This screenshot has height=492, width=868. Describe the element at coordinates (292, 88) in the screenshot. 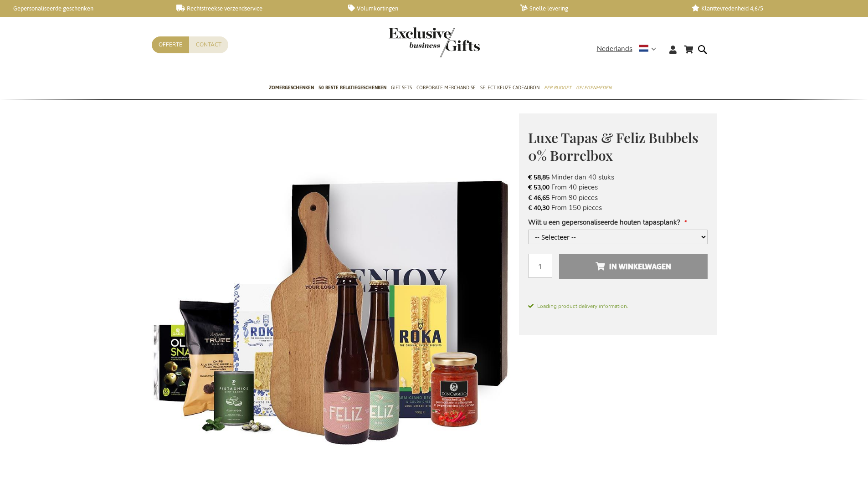

I see `span: Zomergeschenken` at that location.